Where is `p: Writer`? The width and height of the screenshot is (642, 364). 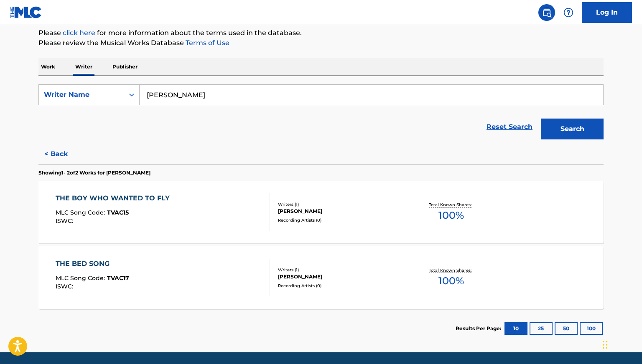
p: Writer is located at coordinates (83, 67).